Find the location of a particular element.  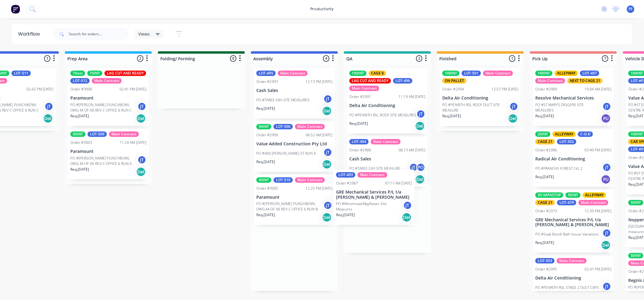

div: Workflow is located at coordinates (30, 34).